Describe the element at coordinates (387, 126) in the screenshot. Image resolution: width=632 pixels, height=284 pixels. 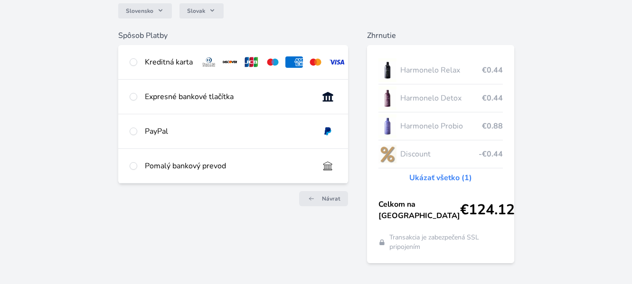
I see `img: CLEAN_PROBIO_se_stinem_x-lo.jpg` at that location.